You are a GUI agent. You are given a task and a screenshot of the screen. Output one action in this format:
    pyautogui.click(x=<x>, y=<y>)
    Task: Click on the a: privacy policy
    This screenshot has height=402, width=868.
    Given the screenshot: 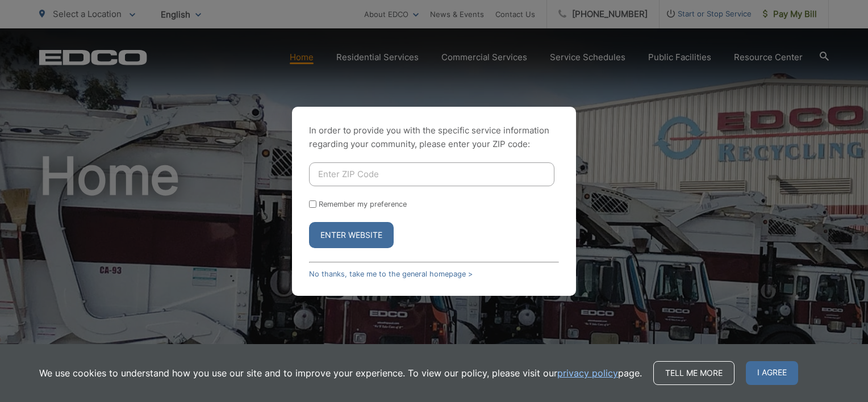 What is the action you would take?
    pyautogui.click(x=588, y=373)
    